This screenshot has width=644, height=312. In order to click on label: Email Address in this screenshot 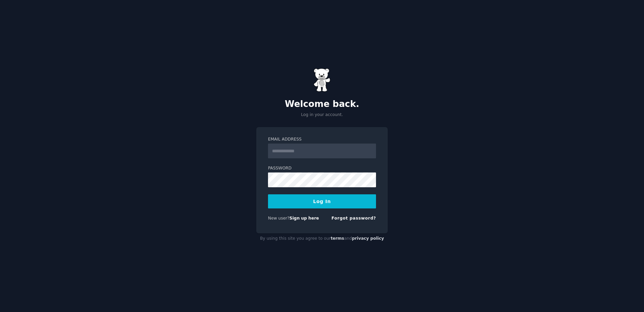, I will do `click(322, 140)`.